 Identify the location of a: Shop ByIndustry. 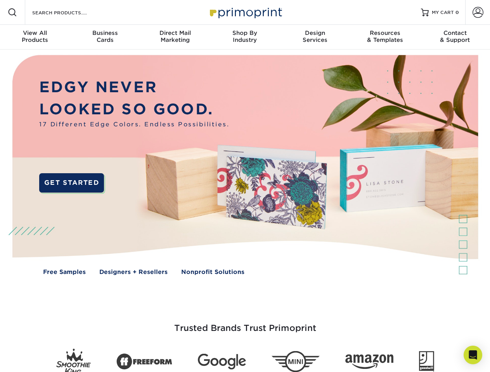
(245, 37).